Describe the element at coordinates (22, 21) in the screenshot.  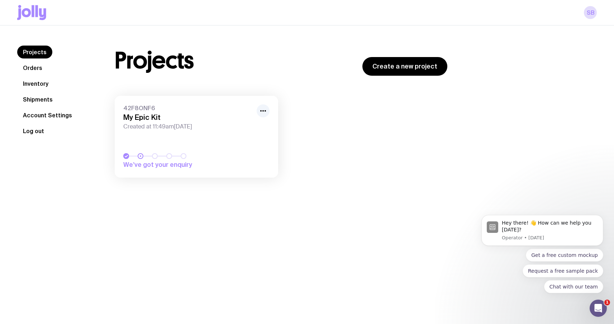
I see `img: Profile image for Operator` at that location.